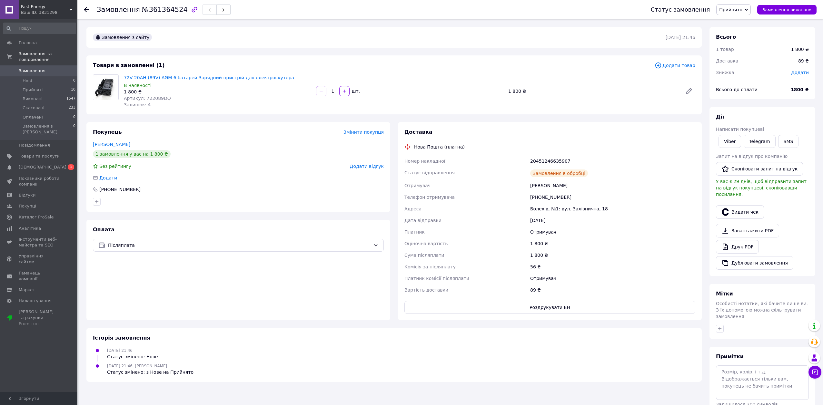 The image size is (823, 405). I want to click on span: Додати відгук, so click(367, 166).